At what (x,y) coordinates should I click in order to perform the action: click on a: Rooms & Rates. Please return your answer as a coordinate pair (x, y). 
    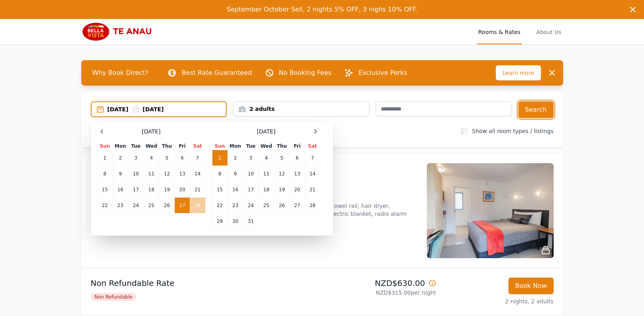
    Looking at the image, I should click on (500, 32).